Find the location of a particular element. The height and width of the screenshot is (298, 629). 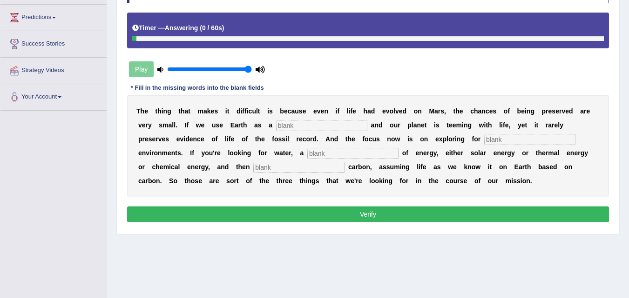

b: M is located at coordinates (432, 111).